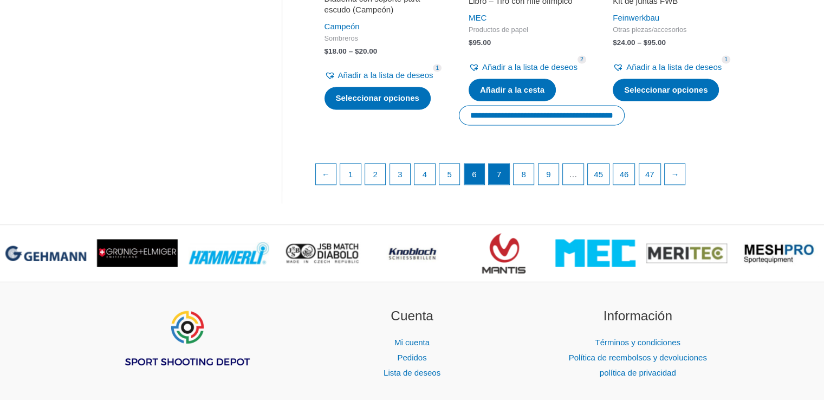 The width and height of the screenshot is (824, 400). What do you see at coordinates (412, 357) in the screenshot?
I see `a: Pedidos` at bounding box center [412, 357].